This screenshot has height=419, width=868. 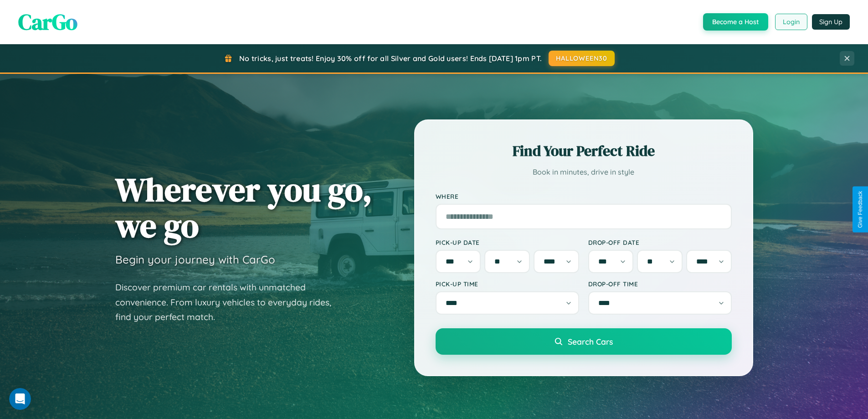 I want to click on label: Pick-up Time, so click(x=507, y=284).